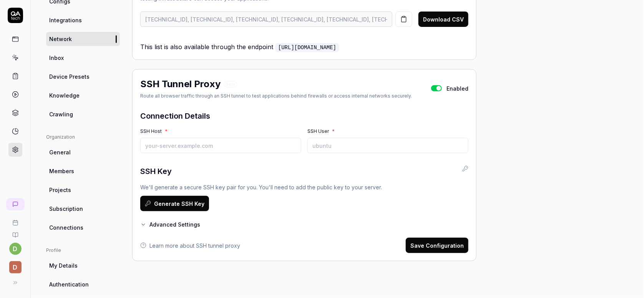 The width and height of the screenshot is (644, 298). What do you see at coordinates (66, 20) in the screenshot?
I see `span: Integrations` at bounding box center [66, 20].